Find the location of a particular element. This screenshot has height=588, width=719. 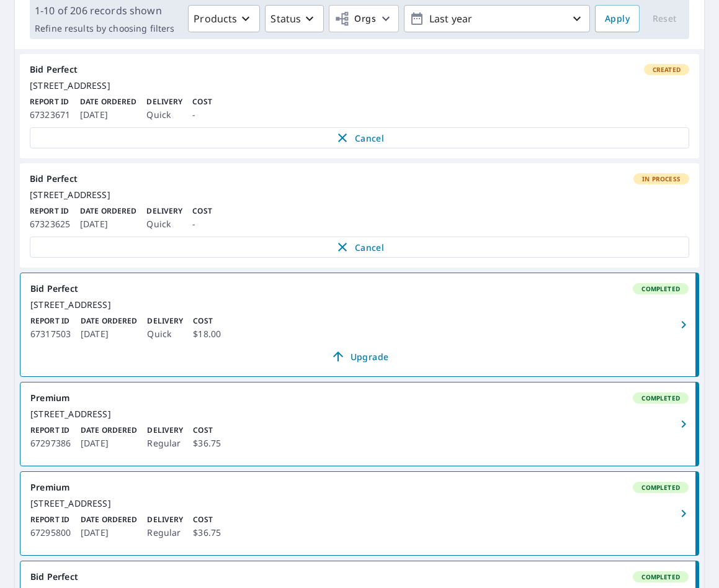

p: 67297386 is located at coordinates (50, 443).